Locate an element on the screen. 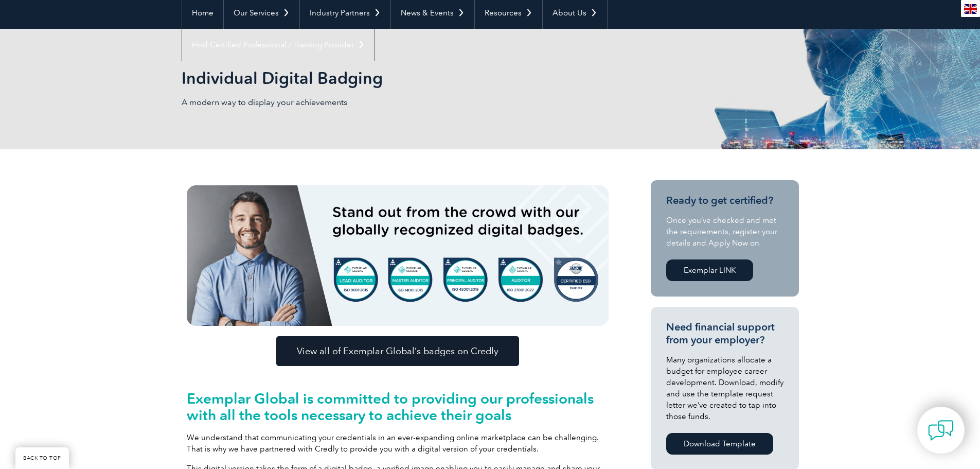  a: Exemplar LINK is located at coordinates (710, 270).